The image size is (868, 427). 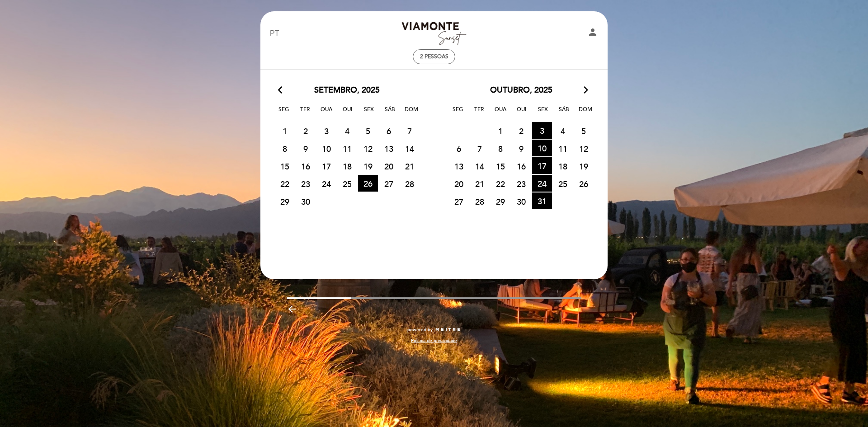 I want to click on span: powered by, so click(x=420, y=330).